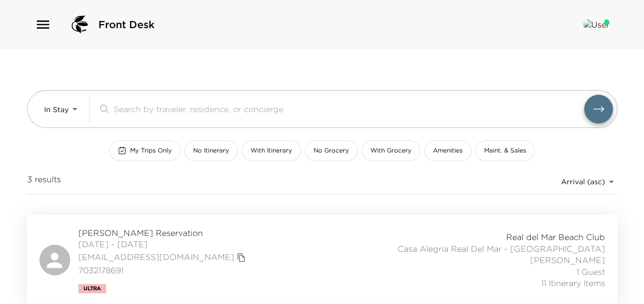 The height and width of the screenshot is (304, 644). Describe the element at coordinates (391, 151) in the screenshot. I see `button: With Grocery` at that location.